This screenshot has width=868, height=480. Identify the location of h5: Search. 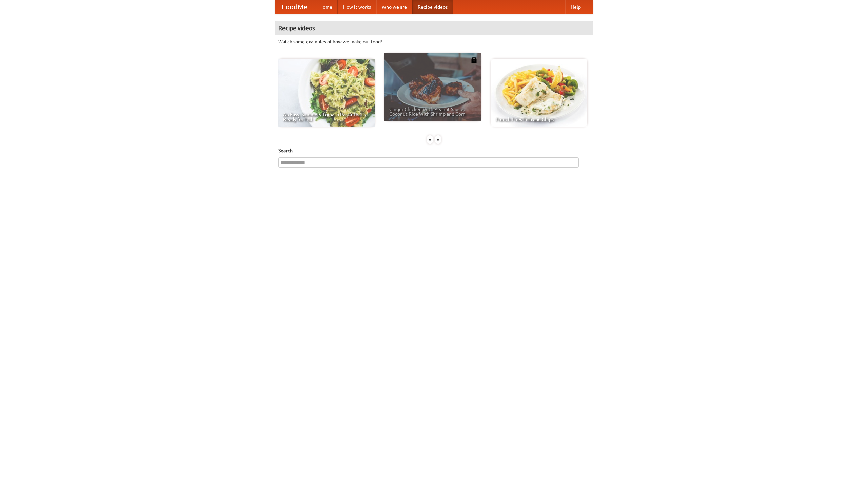
(434, 151).